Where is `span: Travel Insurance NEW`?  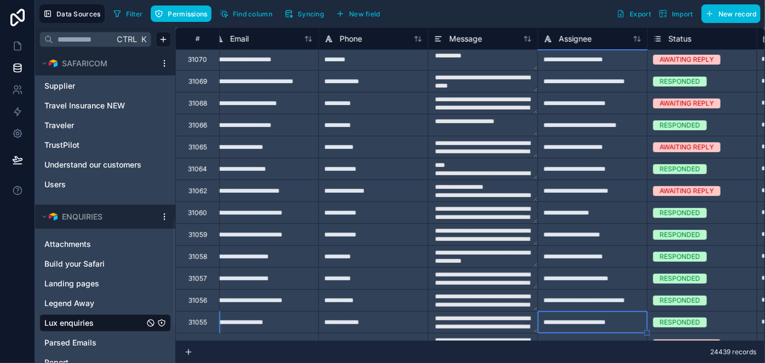
span: Travel Insurance NEW is located at coordinates (84, 106).